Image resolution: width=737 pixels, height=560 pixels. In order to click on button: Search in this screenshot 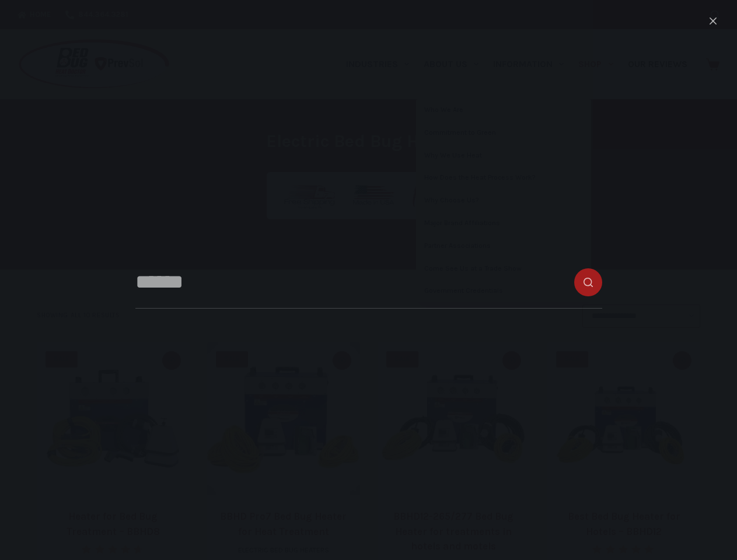, I will do `click(715, 14)`.